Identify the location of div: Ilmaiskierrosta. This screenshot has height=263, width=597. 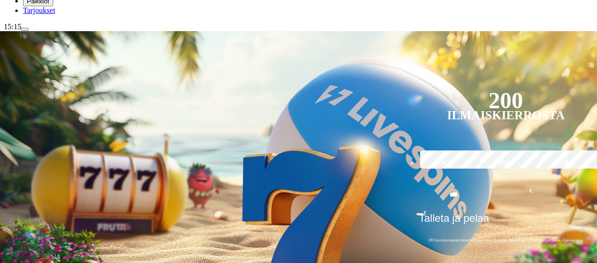
(506, 115).